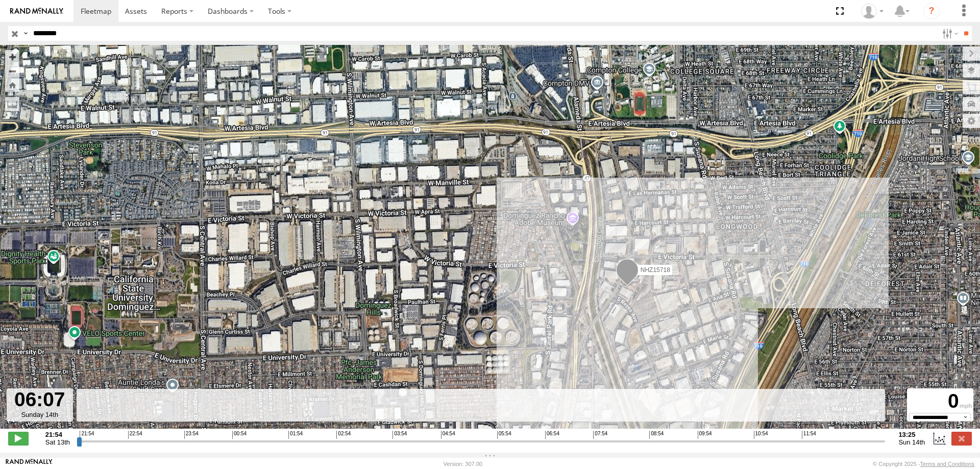  What do you see at coordinates (12, 57) in the screenshot?
I see `button: Zoom in` at bounding box center [12, 57].